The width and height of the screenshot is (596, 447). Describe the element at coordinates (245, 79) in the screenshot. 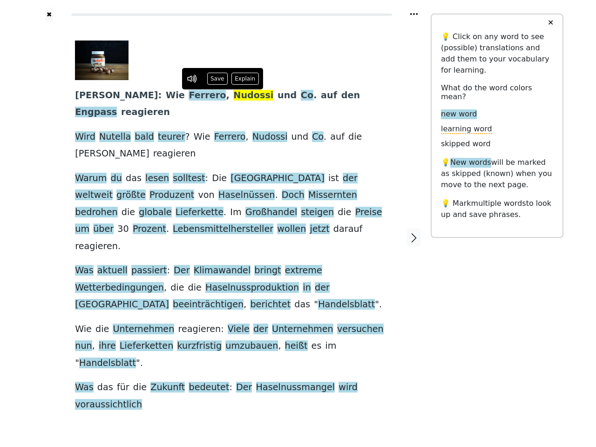

I see `button: Explain` at that location.